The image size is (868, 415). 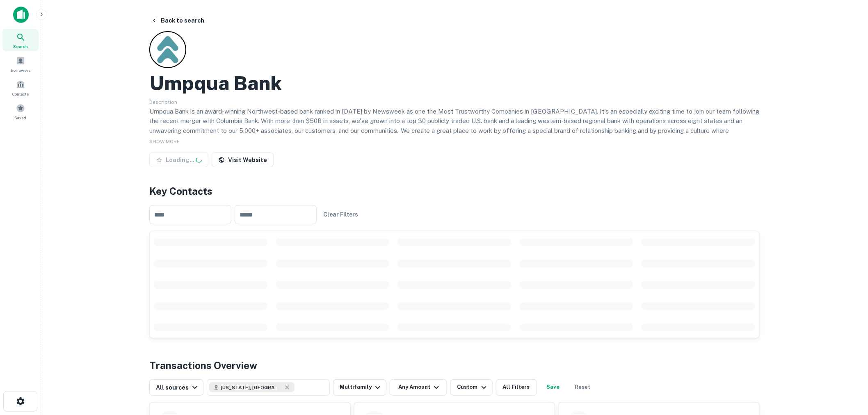 What do you see at coordinates (847, 369) in the screenshot?
I see `div: Chat Widget` at bounding box center [847, 369].